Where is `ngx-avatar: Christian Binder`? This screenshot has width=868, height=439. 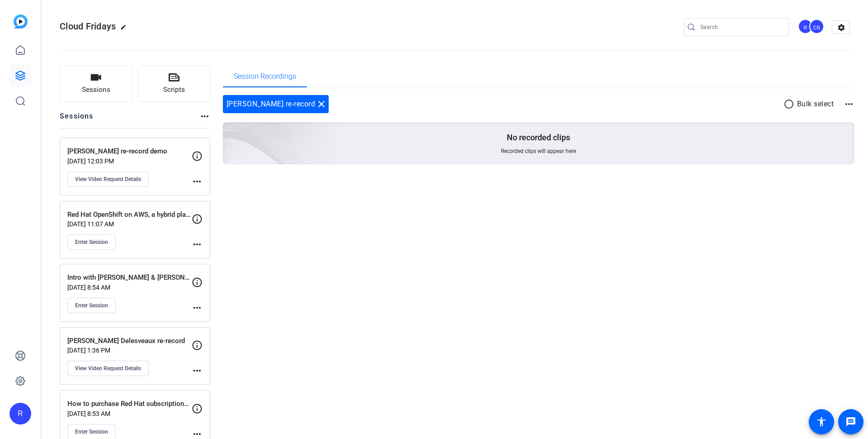
ngx-avatar: Christian Binder is located at coordinates (817, 26).